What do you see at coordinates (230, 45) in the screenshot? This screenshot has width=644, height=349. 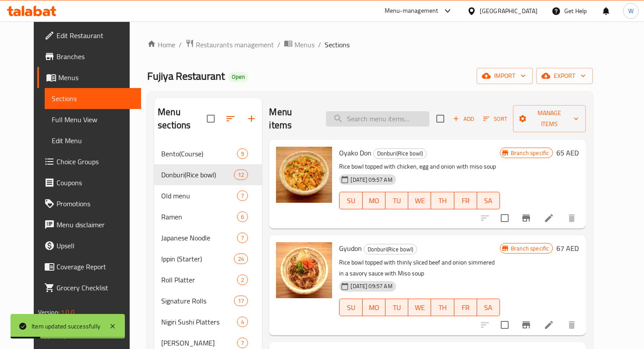 I see `a: Restaurants management` at bounding box center [230, 45].